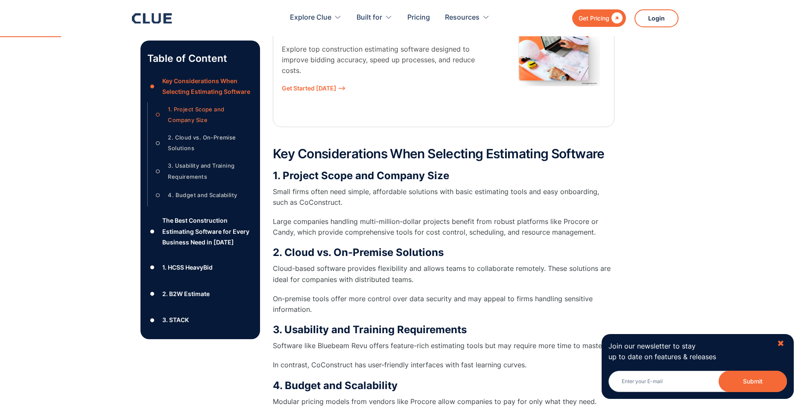  Describe the element at coordinates (444, 197) in the screenshot. I see `p: Small firms often need simple, affordable solutions with basic estimating tools and easy onboardi...` at that location.